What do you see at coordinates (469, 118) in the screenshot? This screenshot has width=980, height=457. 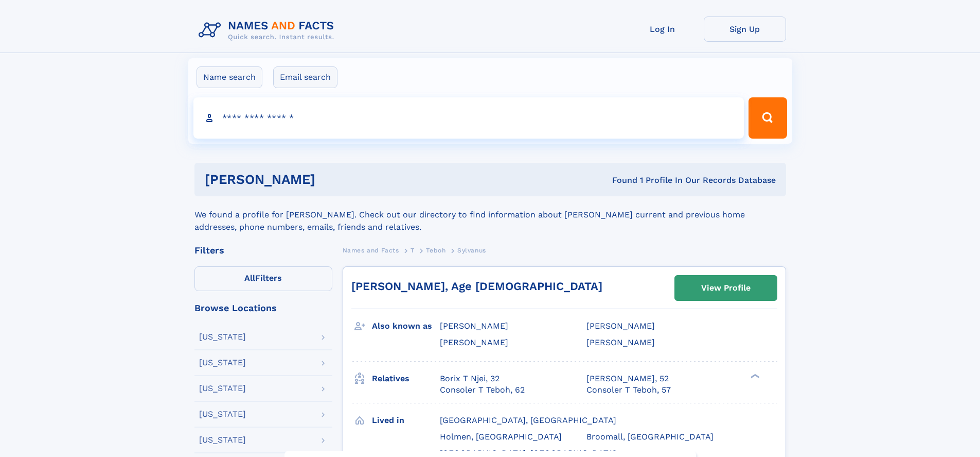 I see `input: search input` at bounding box center [469, 118].